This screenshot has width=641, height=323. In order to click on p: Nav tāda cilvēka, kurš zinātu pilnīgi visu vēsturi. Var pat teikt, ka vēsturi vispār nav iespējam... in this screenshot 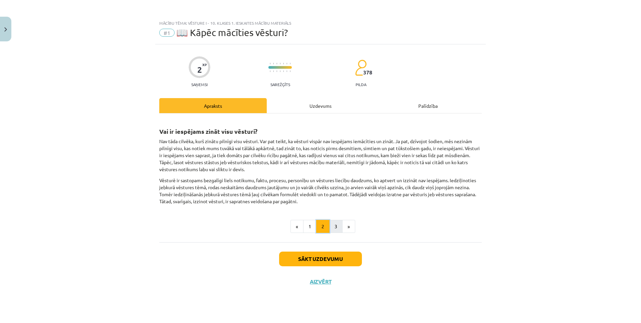, I will do `click(320, 155)`.